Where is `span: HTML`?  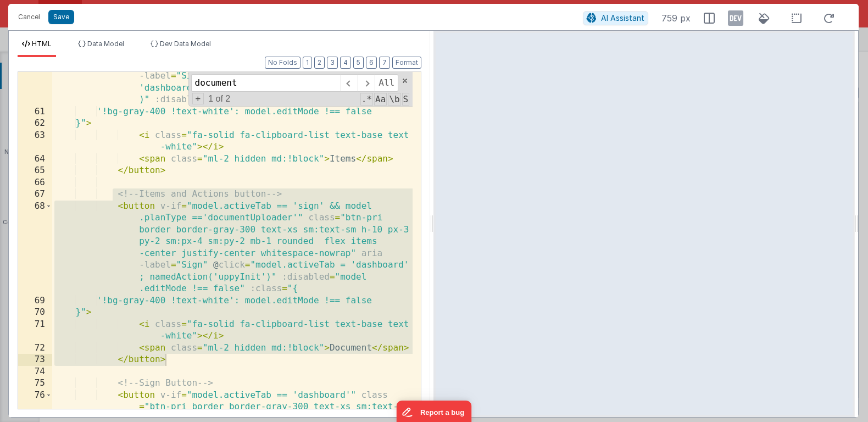 span: HTML is located at coordinates (42, 44).